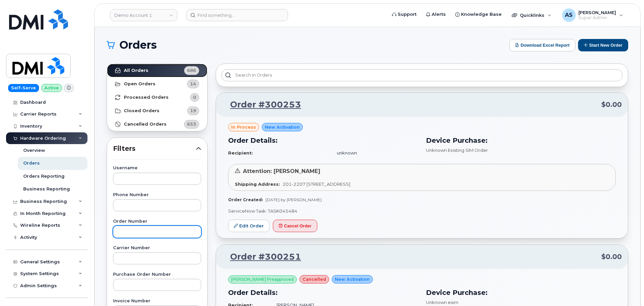  Describe the element at coordinates (240, 153) in the screenshot. I see `strong: Recipient:` at that location.